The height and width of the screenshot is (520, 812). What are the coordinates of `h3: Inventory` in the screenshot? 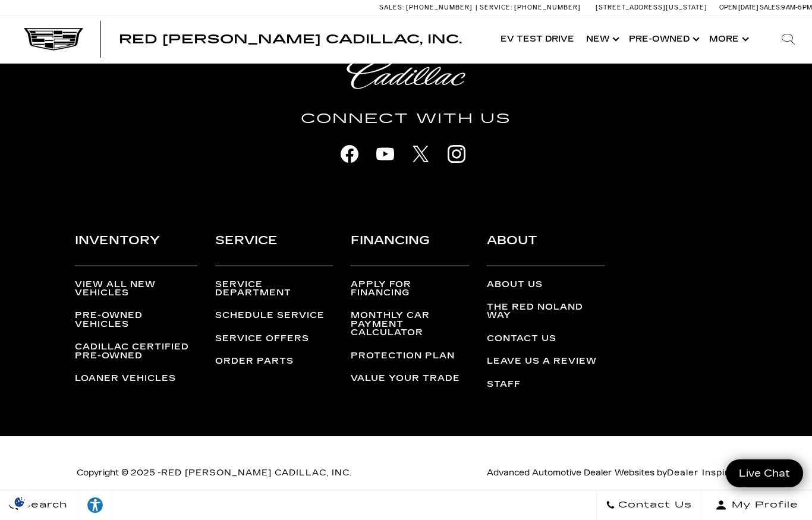 It's located at (136, 248).